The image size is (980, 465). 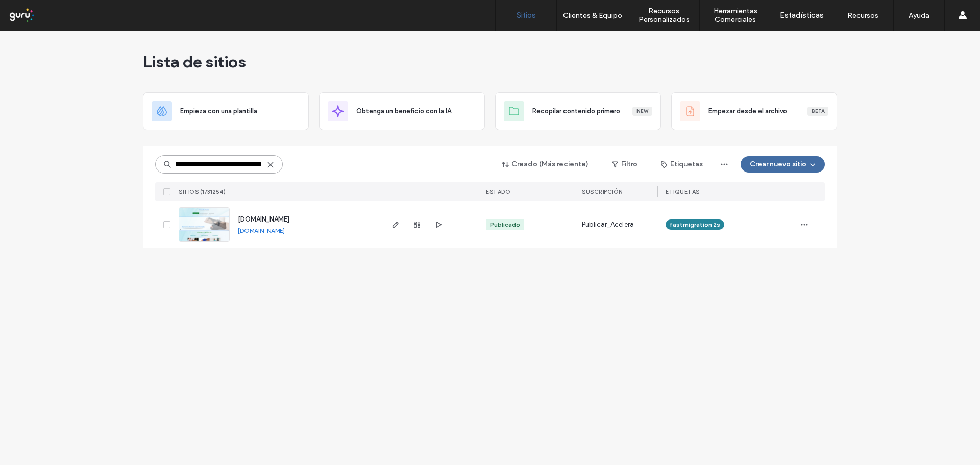 I want to click on span: ETIQUETAS, so click(x=683, y=192).